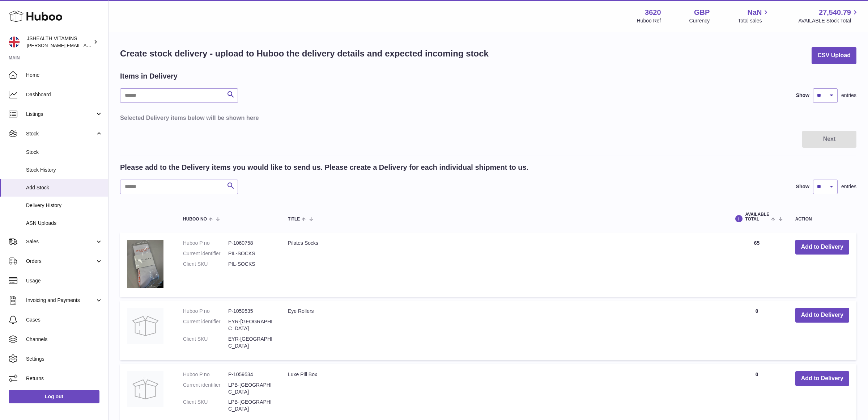 Image resolution: width=868 pixels, height=420 pixels. I want to click on img: Eye Rollers, so click(146, 326).